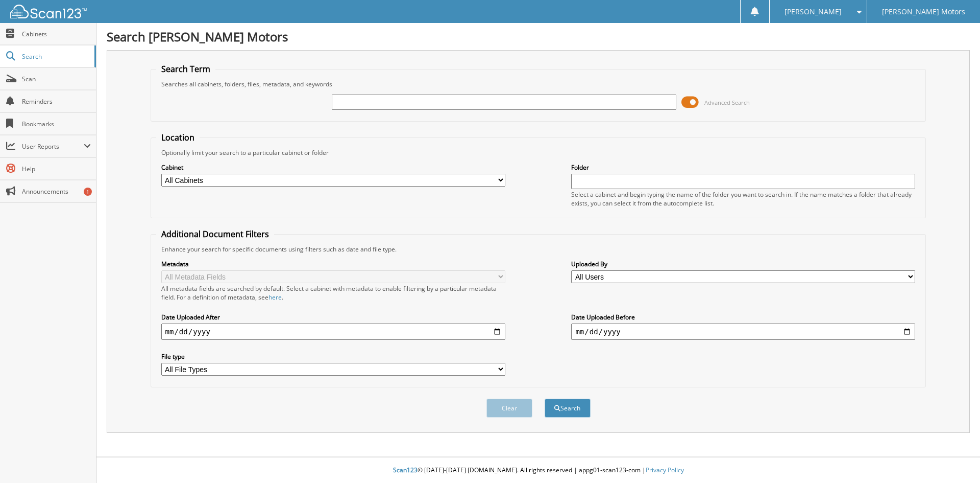  I want to click on legend: Search Term, so click(186, 69).